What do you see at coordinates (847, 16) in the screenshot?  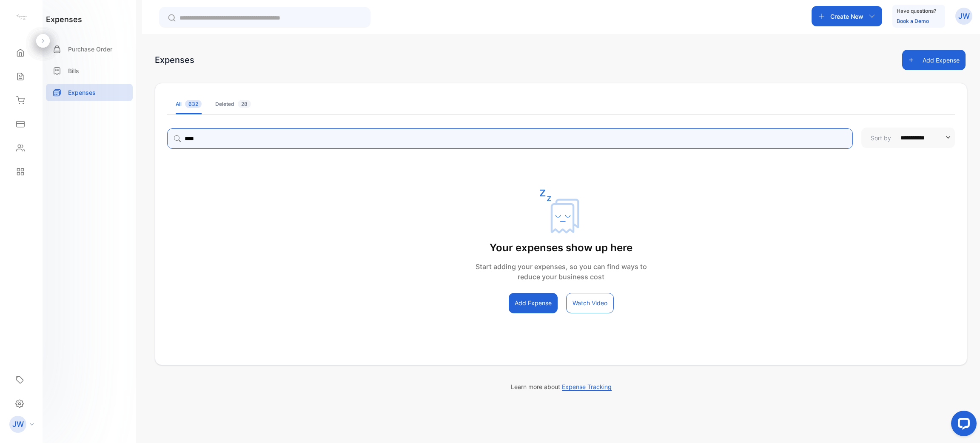 I see `p: Create New` at bounding box center [847, 16].